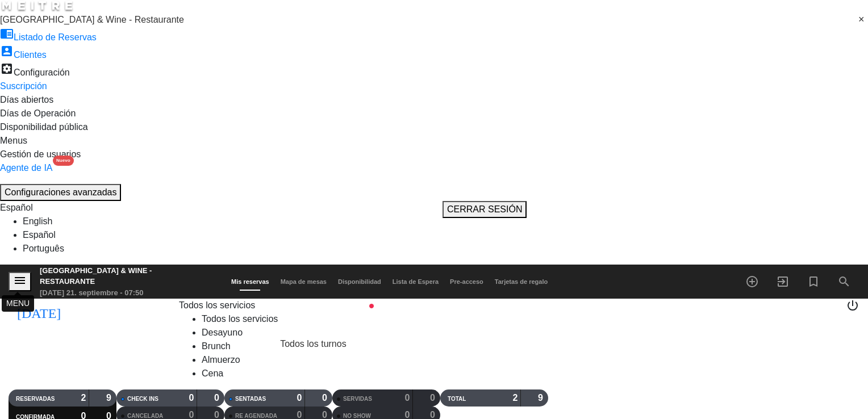 The image size is (868, 419). Describe the element at coordinates (835, 310) in the screenshot. I see `span: print` at that location.